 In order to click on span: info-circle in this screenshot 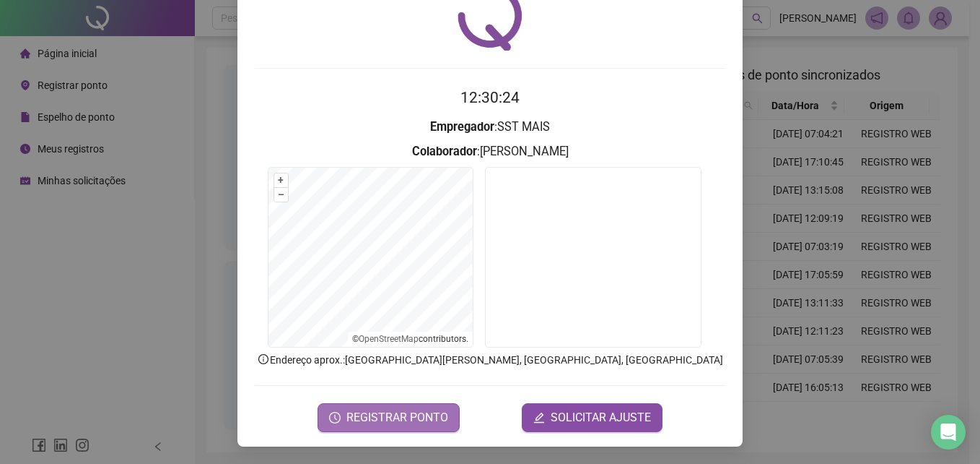, I will do `click(263, 359)`.